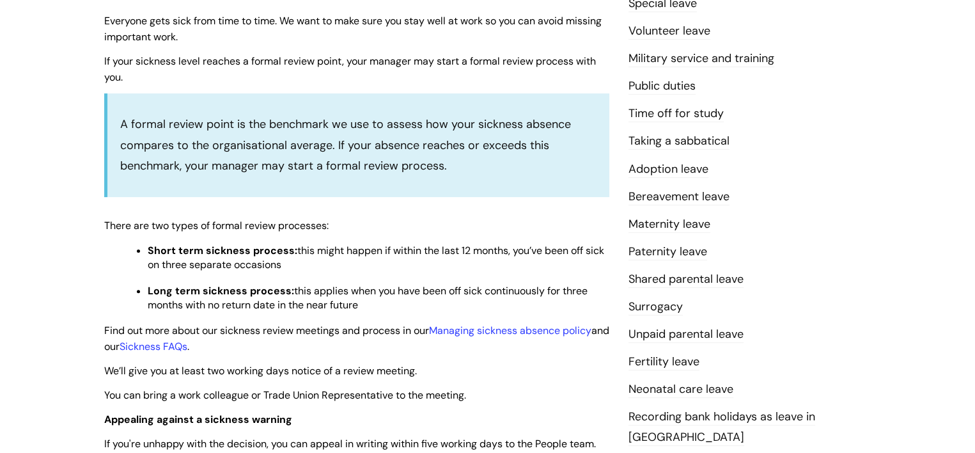 Image resolution: width=975 pixels, height=453 pixels. What do you see at coordinates (664, 362) in the screenshot?
I see `a: Fertility leave` at bounding box center [664, 362].